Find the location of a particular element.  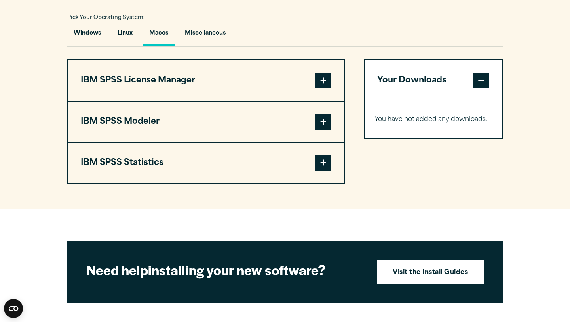

button: Your Downloads is located at coordinates (433, 80).